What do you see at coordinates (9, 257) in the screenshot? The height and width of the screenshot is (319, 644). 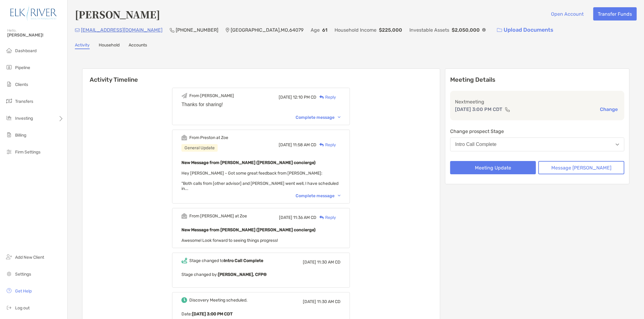 I see `img: add_new_client icon` at bounding box center [9, 257].